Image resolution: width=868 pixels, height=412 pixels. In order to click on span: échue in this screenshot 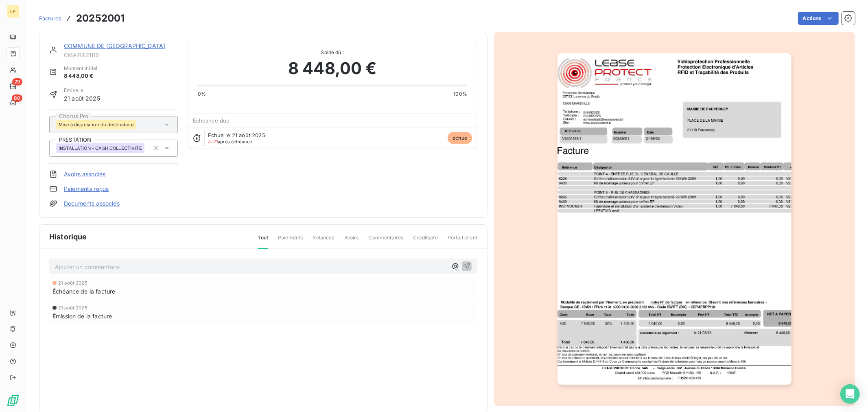, I will do `click(460, 138)`.